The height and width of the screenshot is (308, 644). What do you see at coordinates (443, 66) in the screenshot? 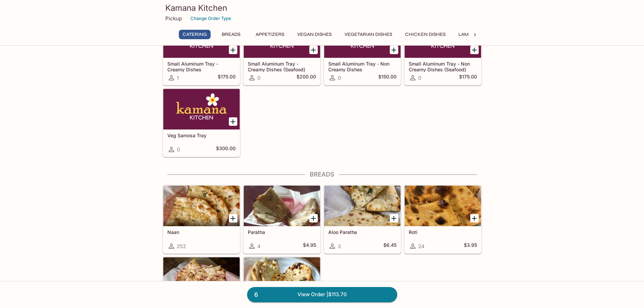
I see `h5: Small Aluminum Tray - Non Creamy Dishes (Seafood)` at bounding box center [443, 66].